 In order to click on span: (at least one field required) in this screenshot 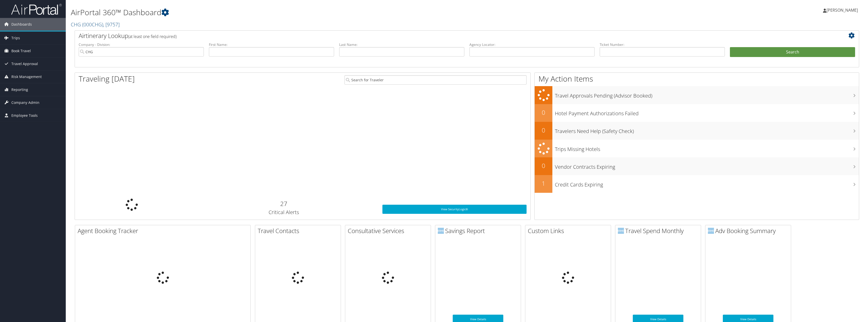, I will do `click(153, 36)`.